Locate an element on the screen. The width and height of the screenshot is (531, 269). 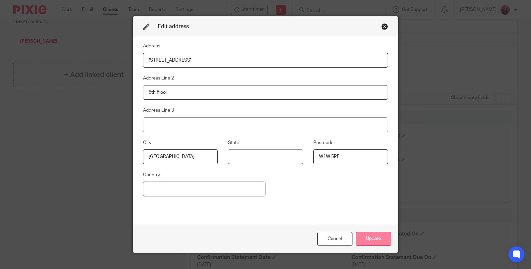
button: Update is located at coordinates (373, 239).